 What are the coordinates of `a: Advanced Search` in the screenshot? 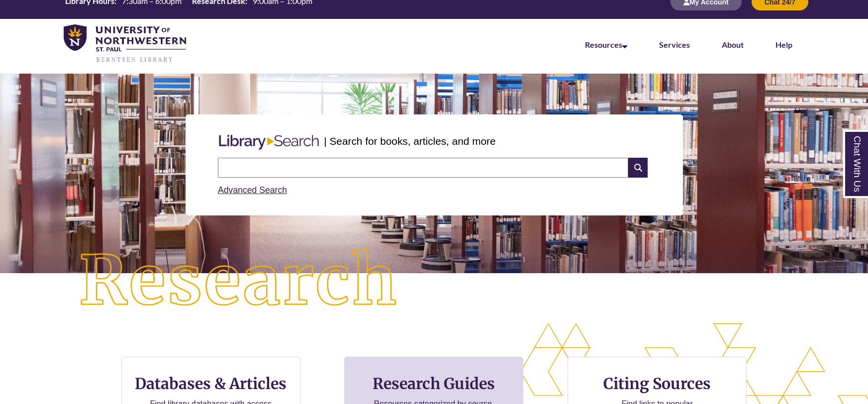 It's located at (252, 190).